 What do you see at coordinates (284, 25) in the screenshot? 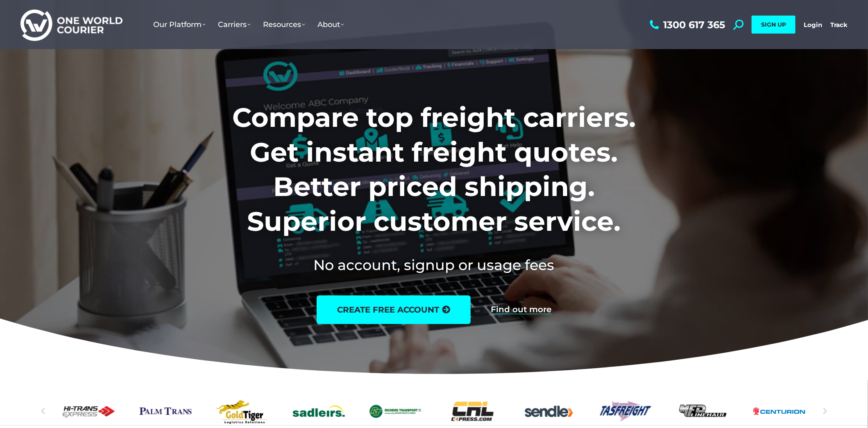
I see `span: Resources` at bounding box center [284, 25].